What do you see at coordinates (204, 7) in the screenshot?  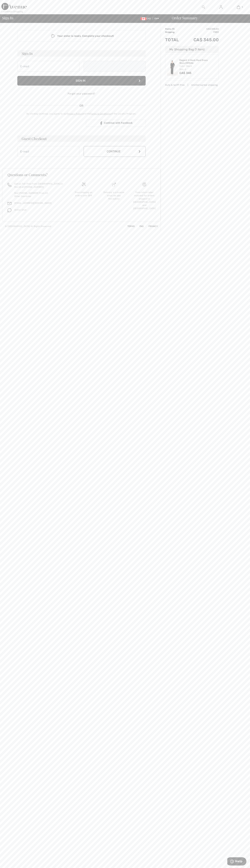 I see `img: search the website` at bounding box center [204, 7].